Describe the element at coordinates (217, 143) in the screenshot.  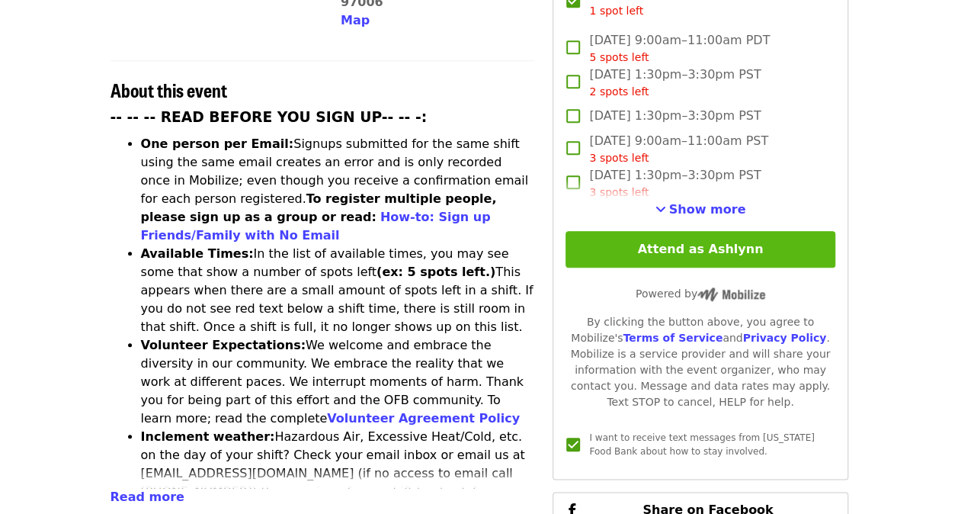
I see `strong: One person per Email:` at that location.